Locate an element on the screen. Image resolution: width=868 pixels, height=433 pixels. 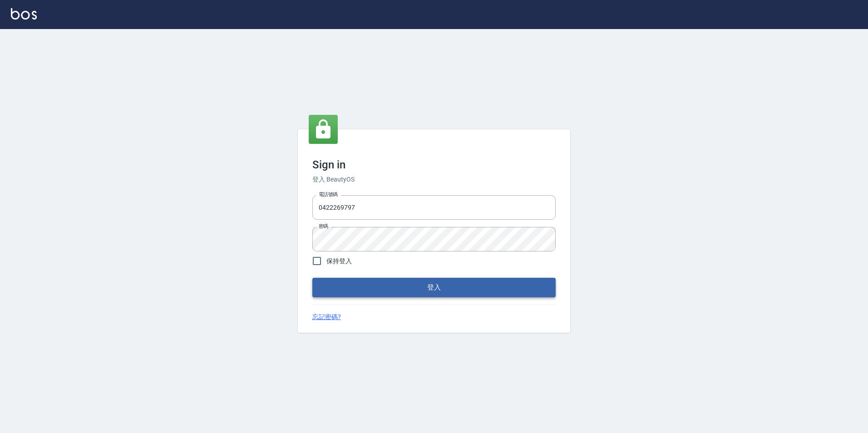
img: Logo is located at coordinates (24, 14).